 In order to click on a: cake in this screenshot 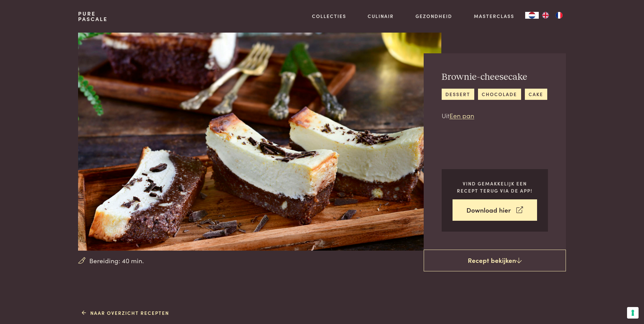, I will do `click(536, 94)`.